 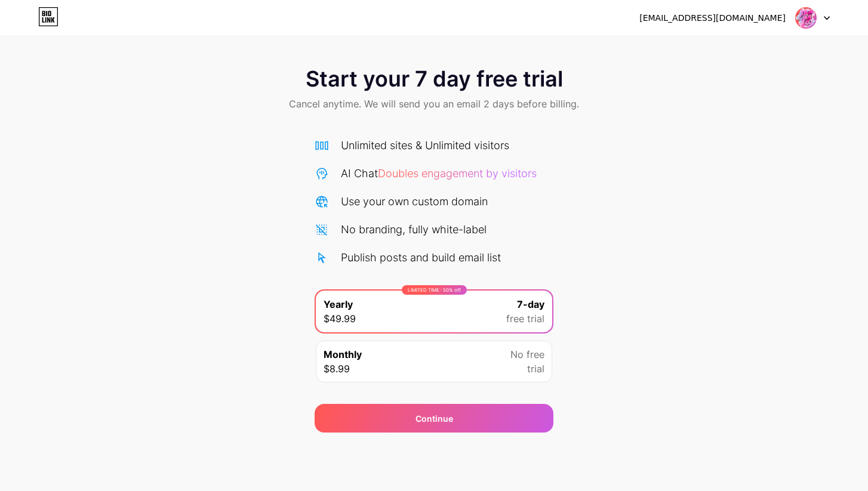 I want to click on span: Monthly, so click(x=343, y=355).